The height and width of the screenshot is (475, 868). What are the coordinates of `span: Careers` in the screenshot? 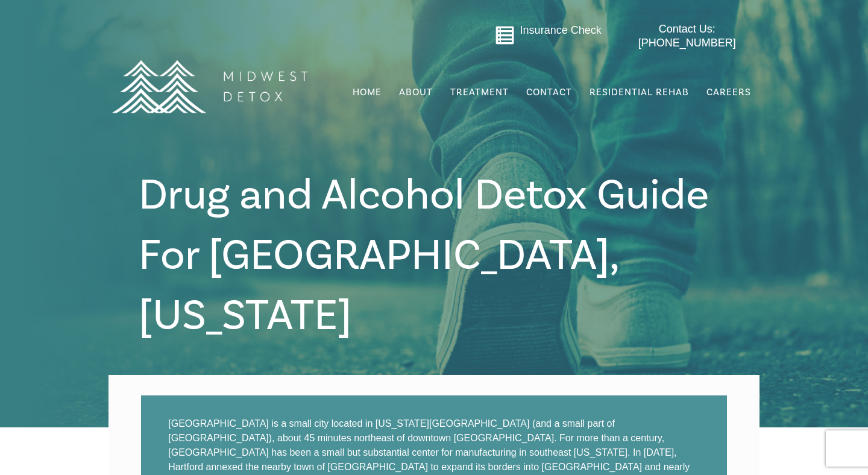 It's located at (729, 92).